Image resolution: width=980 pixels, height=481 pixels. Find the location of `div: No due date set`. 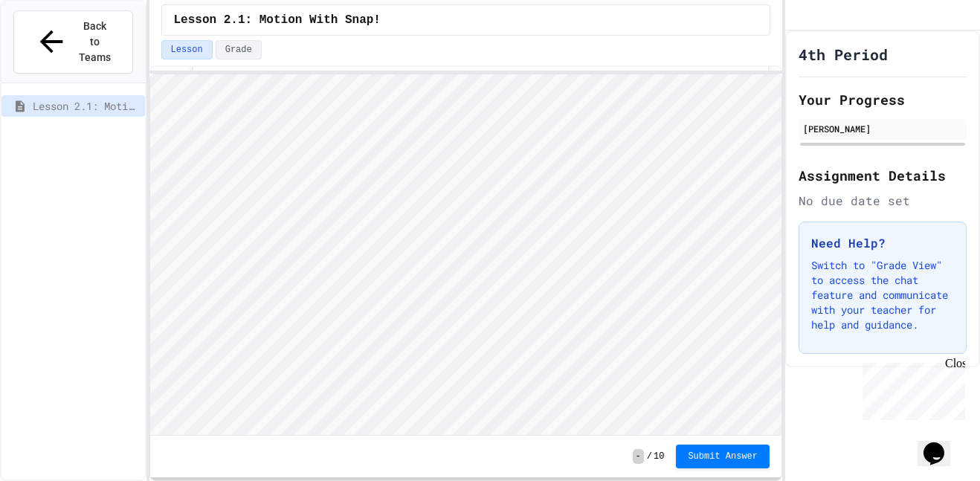

div: No due date set is located at coordinates (883, 200).